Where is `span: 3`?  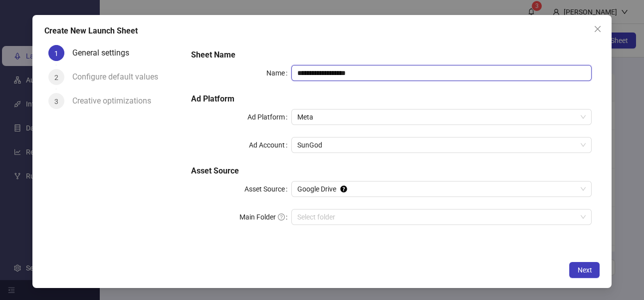
span: 3 is located at coordinates (57, 101).